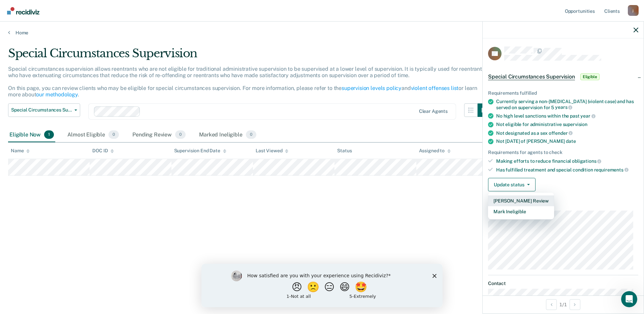  I want to click on div: Not designated as a sex, so click(568, 133).